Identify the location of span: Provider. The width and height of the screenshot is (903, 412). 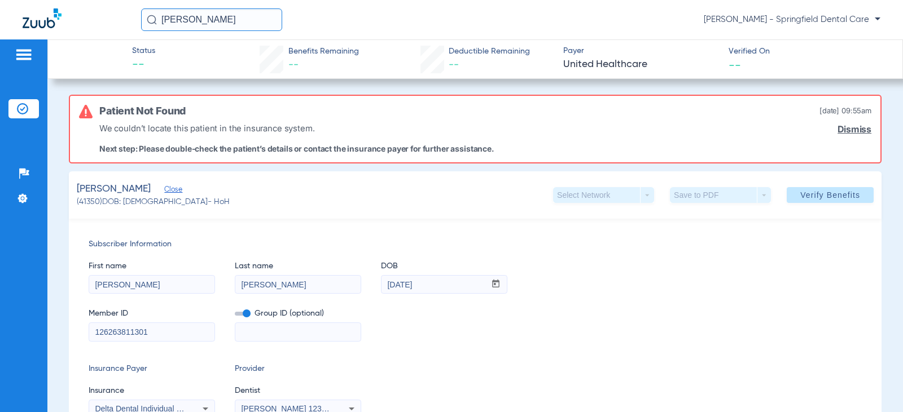
(298, 369).